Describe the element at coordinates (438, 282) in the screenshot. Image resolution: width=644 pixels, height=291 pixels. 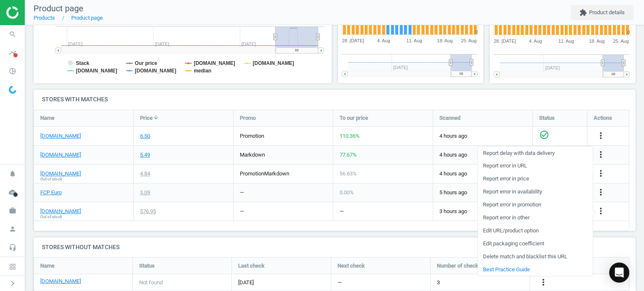
I see `span: 3` at that location.